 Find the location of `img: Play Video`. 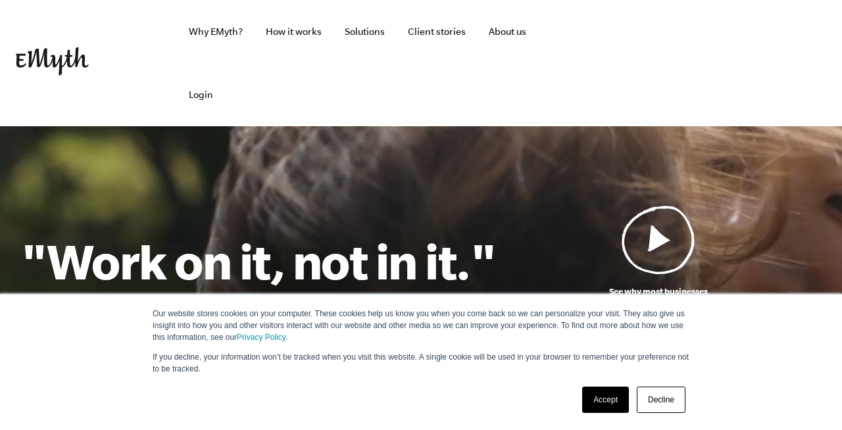

img: Play Video is located at coordinates (658, 239).